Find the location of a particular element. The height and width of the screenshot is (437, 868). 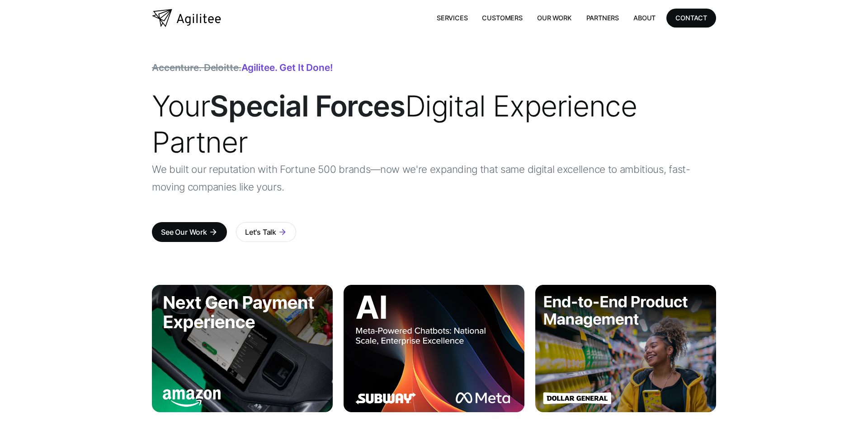

a: home is located at coordinates (186, 18).